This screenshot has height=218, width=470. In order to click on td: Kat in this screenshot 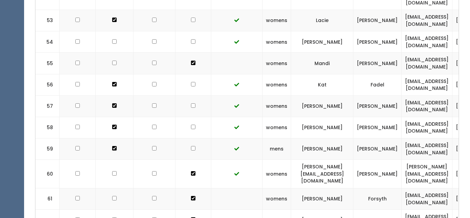, I will do `click(322, 85)`.